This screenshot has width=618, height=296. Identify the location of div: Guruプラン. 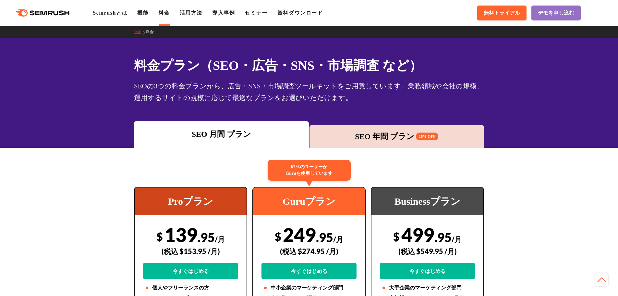
(309, 201).